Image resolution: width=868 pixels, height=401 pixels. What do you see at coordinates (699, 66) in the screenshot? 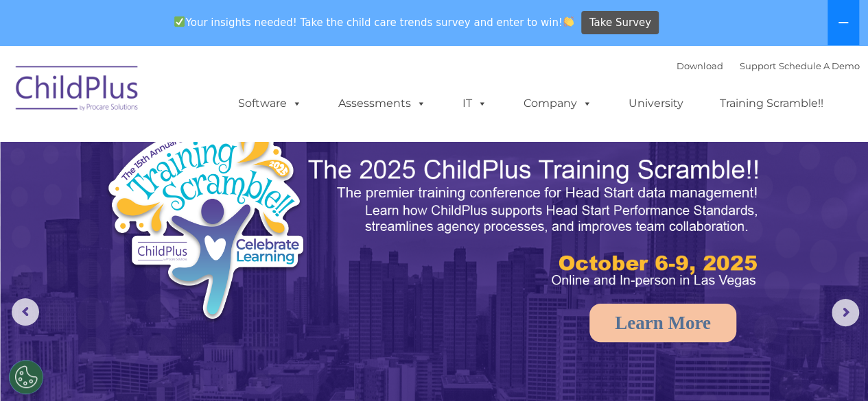
I see `a: Download` at bounding box center [699, 66].